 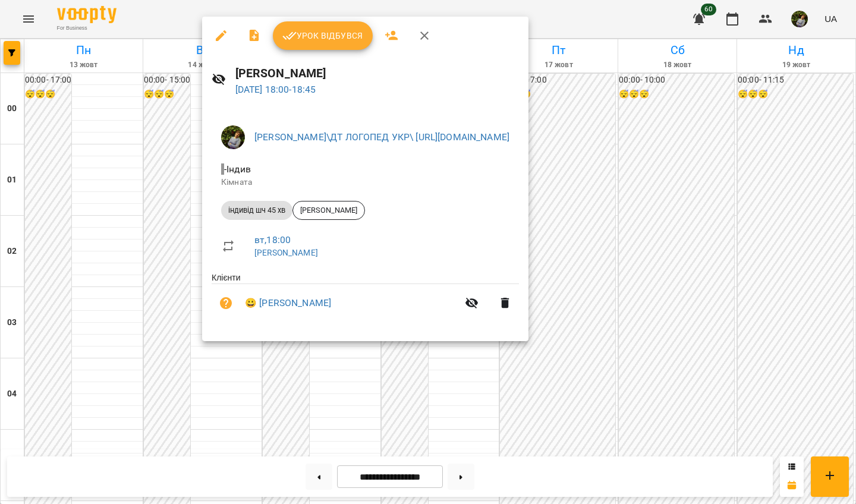 What do you see at coordinates (272, 239) in the screenshot?
I see `a: вт , 18:00` at bounding box center [272, 239].